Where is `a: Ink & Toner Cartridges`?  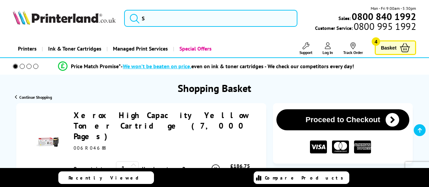
a: Ink & Toner Cartridges is located at coordinates (74, 48).